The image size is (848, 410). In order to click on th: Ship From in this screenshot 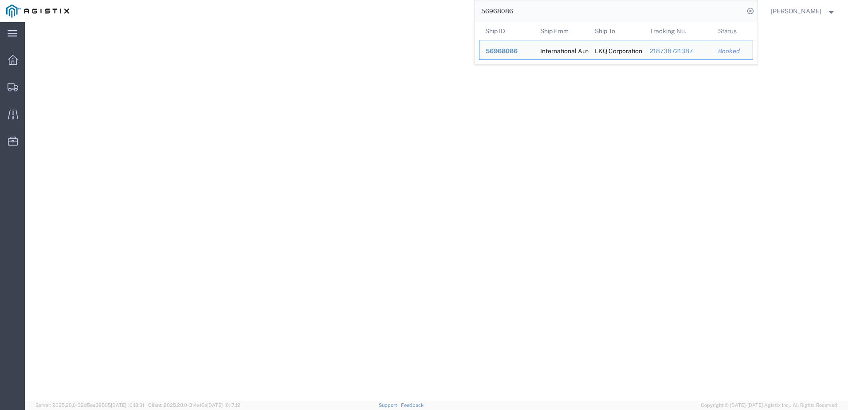, I will do `click(561, 31)`.